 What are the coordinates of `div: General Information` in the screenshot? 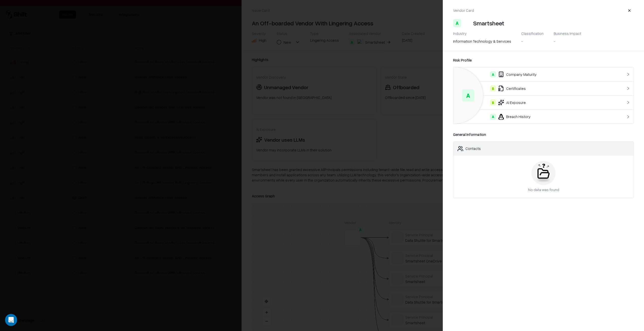 It's located at (543, 134).